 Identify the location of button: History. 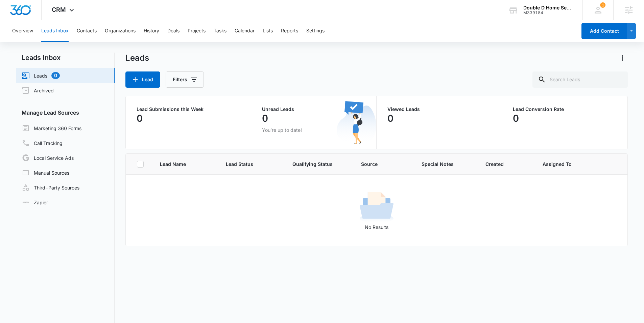
(152, 31).